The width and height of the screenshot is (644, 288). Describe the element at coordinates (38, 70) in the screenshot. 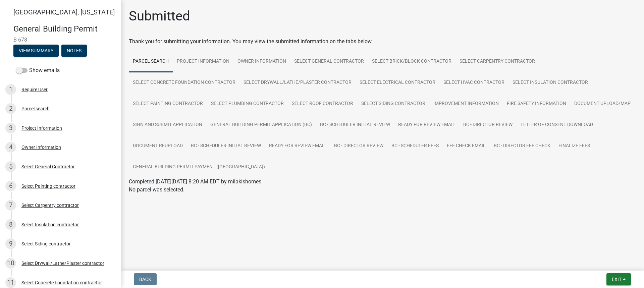

I see `label: Show emails` at that location.